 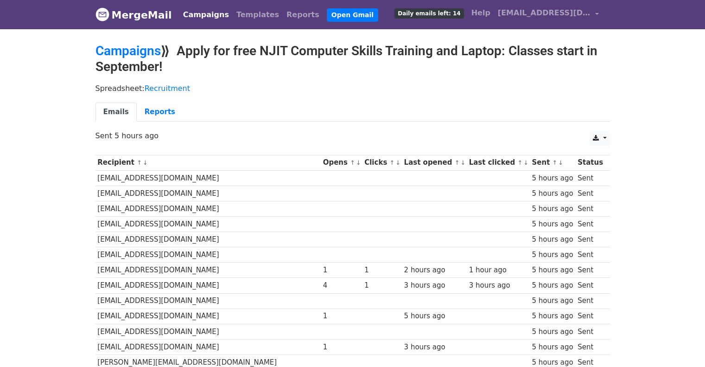 I want to click on a: Daily emails left: 14, so click(x=429, y=13).